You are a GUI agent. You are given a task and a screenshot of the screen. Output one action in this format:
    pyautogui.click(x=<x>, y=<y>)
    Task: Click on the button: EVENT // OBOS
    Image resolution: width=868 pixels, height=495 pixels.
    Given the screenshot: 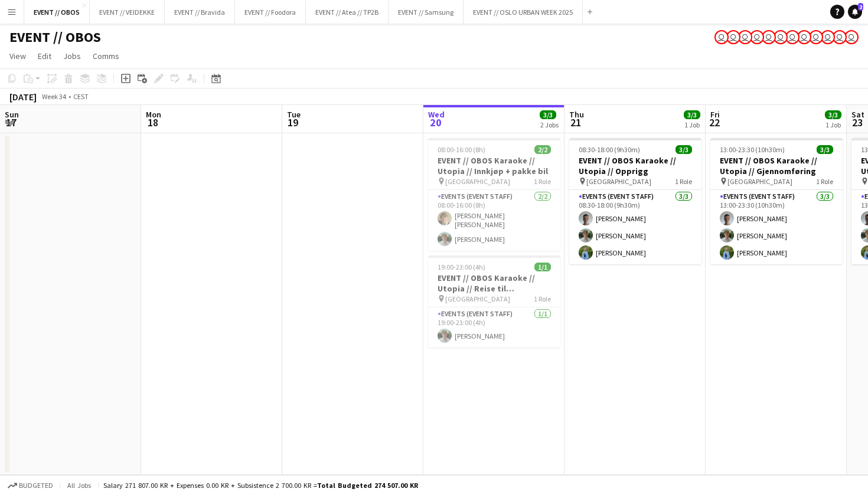 What is the action you would take?
    pyautogui.click(x=57, y=12)
    